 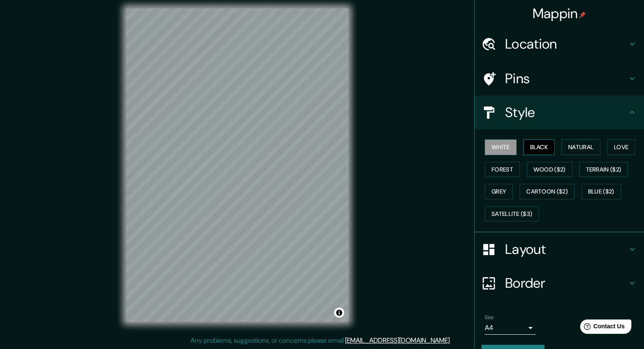 What do you see at coordinates (510, 328) in the screenshot?
I see `div: A4` at bounding box center [510, 328].